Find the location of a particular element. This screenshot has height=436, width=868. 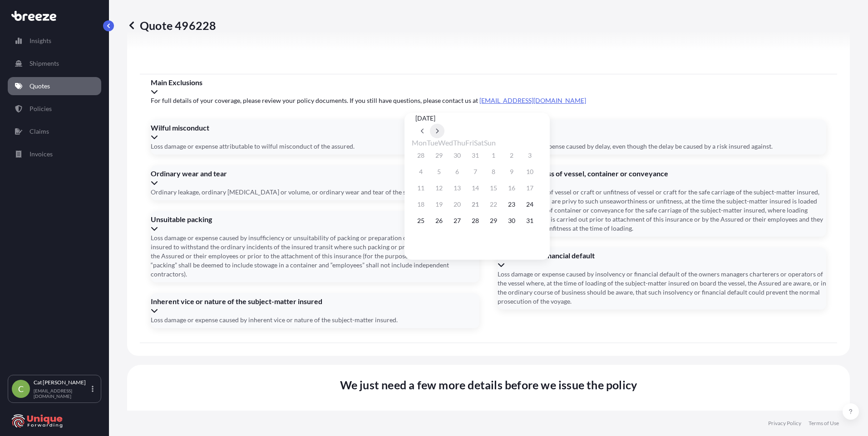

span: Saturday is located at coordinates (479, 142).